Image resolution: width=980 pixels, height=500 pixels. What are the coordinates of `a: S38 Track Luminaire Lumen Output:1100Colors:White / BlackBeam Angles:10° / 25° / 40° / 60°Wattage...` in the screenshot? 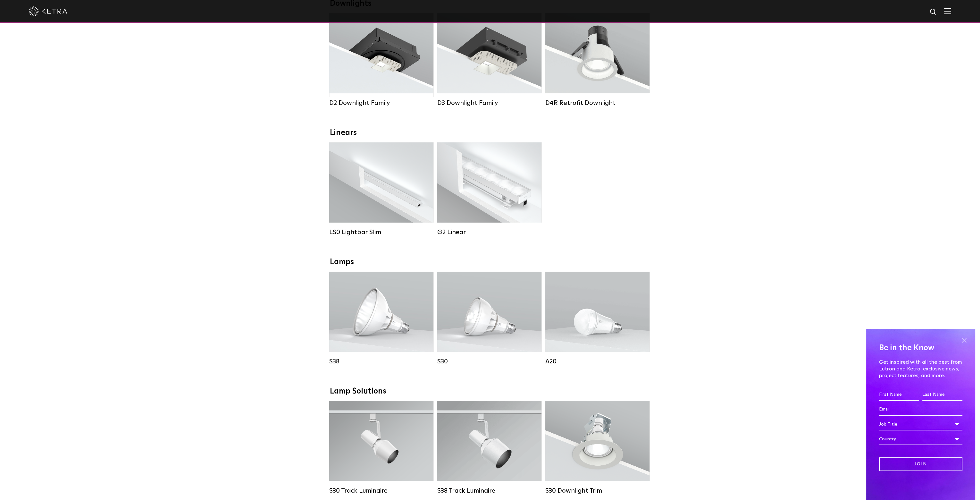 It's located at (489, 448).